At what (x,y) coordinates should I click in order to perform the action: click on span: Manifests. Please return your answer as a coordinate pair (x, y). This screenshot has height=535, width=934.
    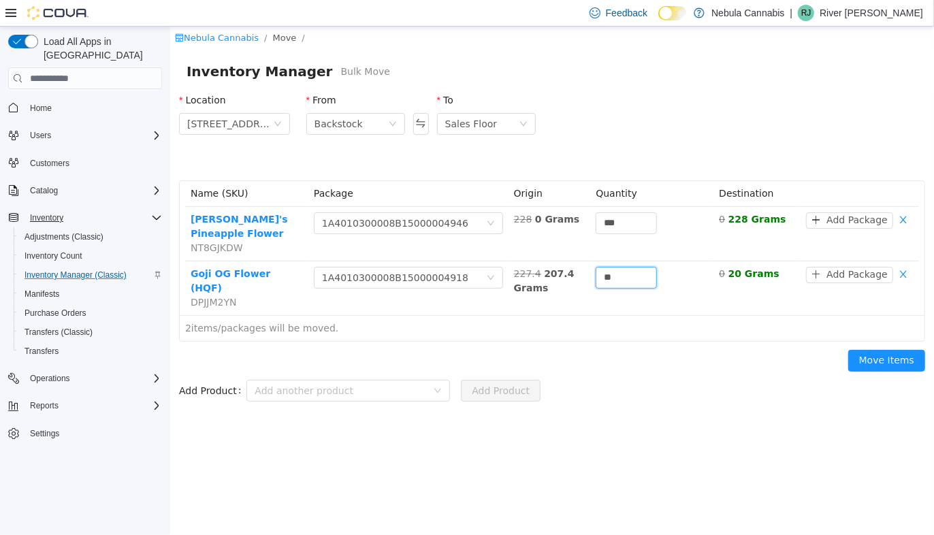
    Looking at the image, I should click on (91, 294).